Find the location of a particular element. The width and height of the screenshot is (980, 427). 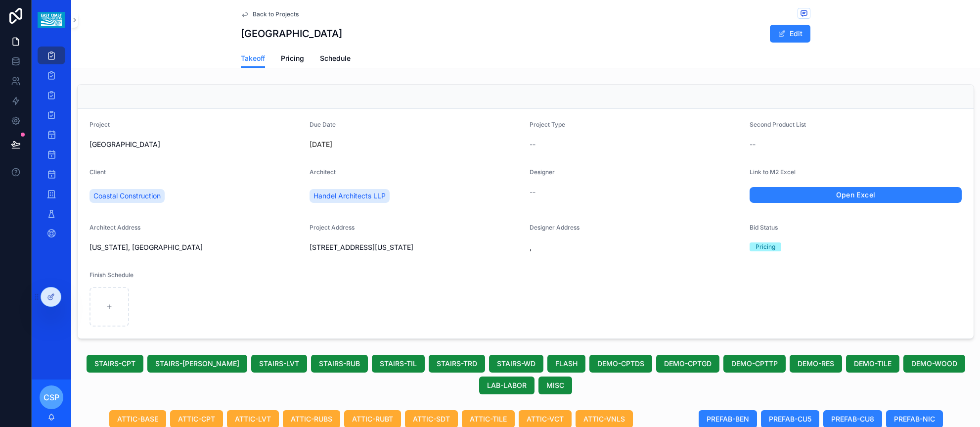

span: Takeoff is located at coordinates (252, 59).